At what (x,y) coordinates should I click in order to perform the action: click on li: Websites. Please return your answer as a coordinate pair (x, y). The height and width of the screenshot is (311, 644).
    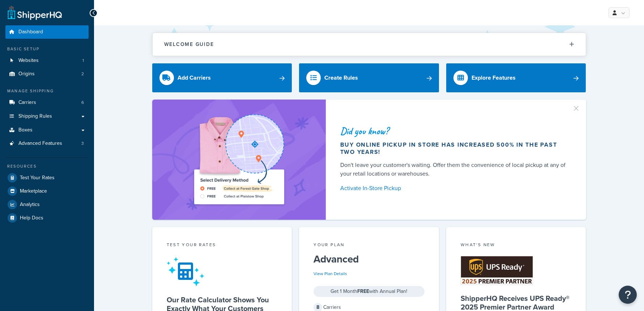
    Looking at the image, I should click on (47, 61).